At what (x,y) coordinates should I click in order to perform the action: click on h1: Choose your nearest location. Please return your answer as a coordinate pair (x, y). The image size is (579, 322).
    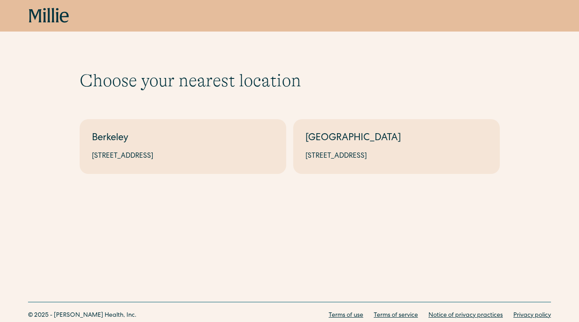
    Looking at the image, I should click on (290, 81).